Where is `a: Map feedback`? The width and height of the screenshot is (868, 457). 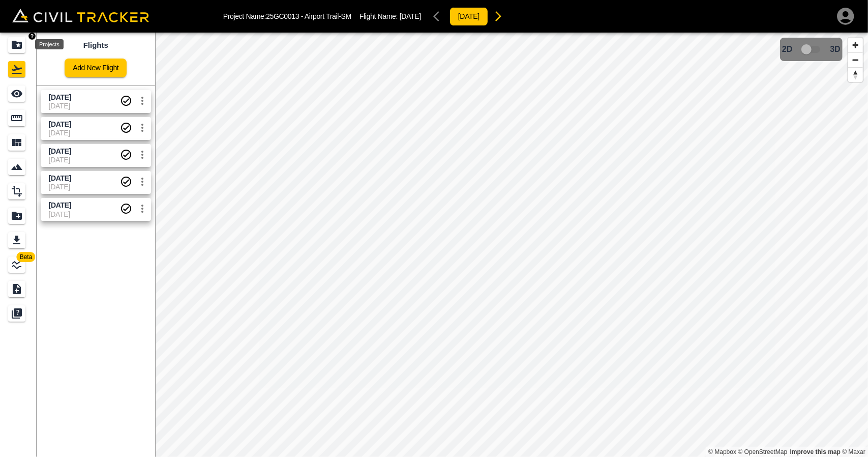 a: Map feedback is located at coordinates (815, 452).